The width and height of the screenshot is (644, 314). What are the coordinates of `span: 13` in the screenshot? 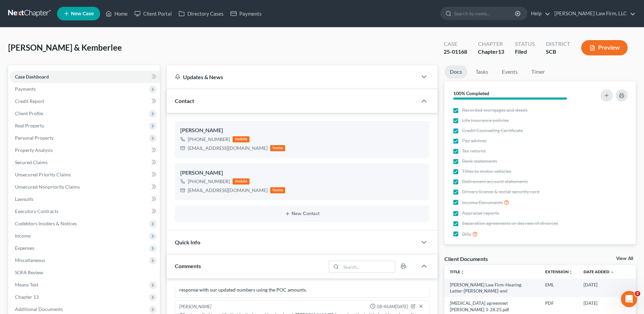 It's located at (501, 52).